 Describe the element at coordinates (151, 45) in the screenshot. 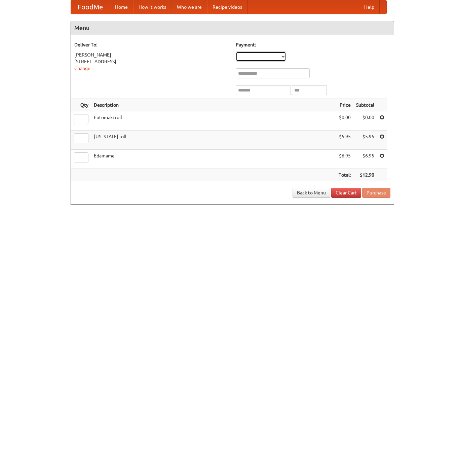

I see `h5: Deliver To:` at that location.